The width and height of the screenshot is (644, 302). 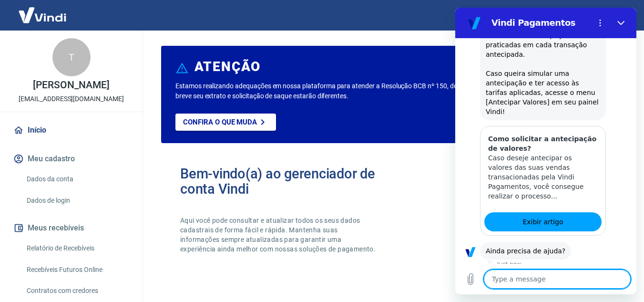 What do you see at coordinates (88, 214) in the screenshot?
I see `a: Exibir artigo: 'Como solicitar a antecipação de valores?'` at bounding box center [88, 214].